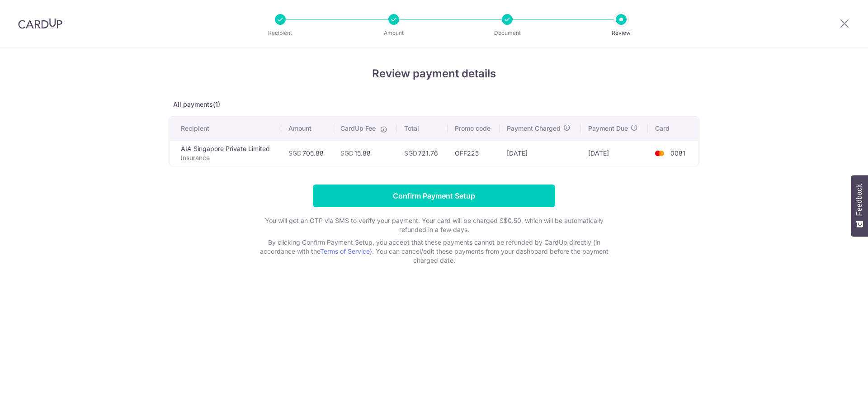 Image resolution: width=868 pixels, height=412 pixels. I want to click on p: By clicking Confirm Payment Setup, you accept that these payments cannot be refunded by CardUp di..., so click(434, 252).